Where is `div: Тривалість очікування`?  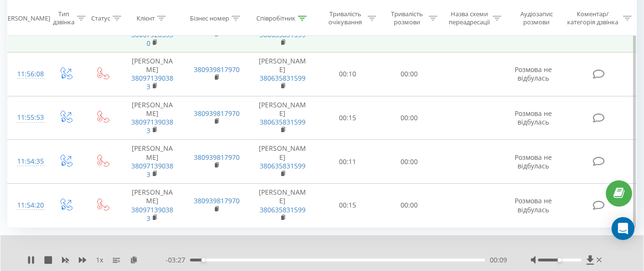
div: Тривалість очікування is located at coordinates (345, 18).